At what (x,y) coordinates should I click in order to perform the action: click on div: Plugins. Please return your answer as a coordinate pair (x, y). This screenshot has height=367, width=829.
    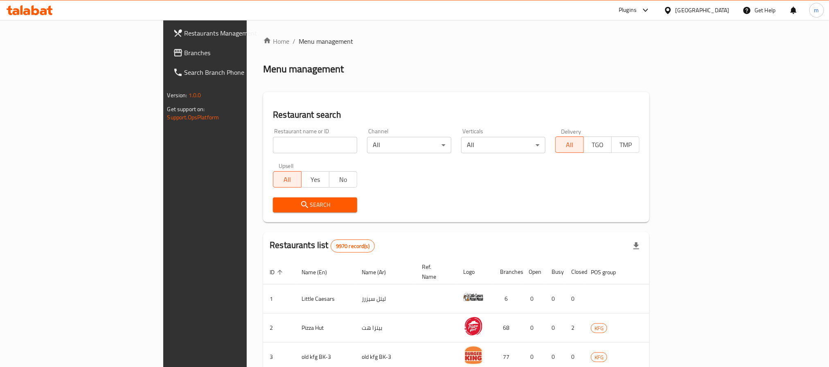
    Looking at the image, I should click on (627, 10).